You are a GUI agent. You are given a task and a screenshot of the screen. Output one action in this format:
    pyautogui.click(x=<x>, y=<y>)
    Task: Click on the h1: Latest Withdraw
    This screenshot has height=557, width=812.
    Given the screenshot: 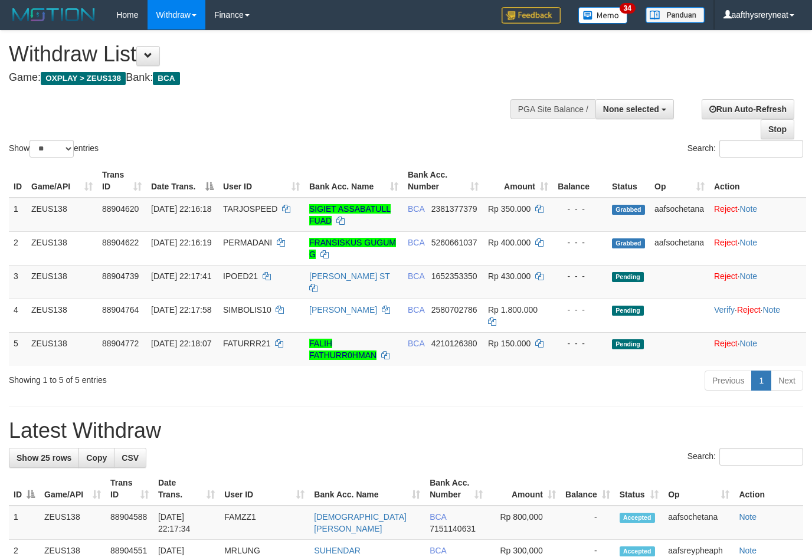 What is the action you would take?
    pyautogui.click(x=406, y=431)
    